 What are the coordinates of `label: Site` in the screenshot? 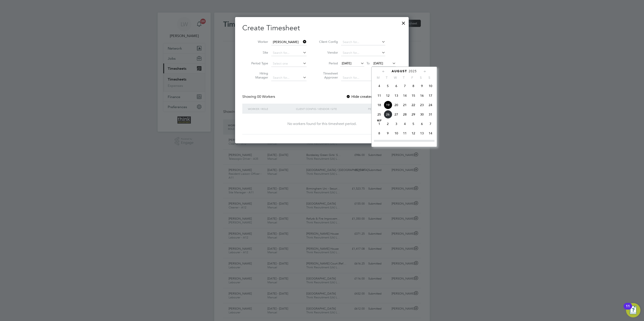 It's located at (258, 53).